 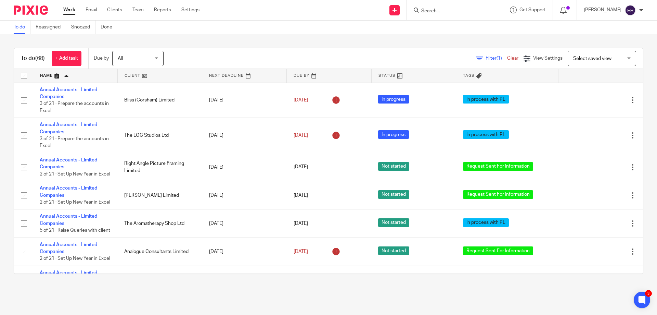 I want to click on span: View Settings, so click(x=548, y=58).